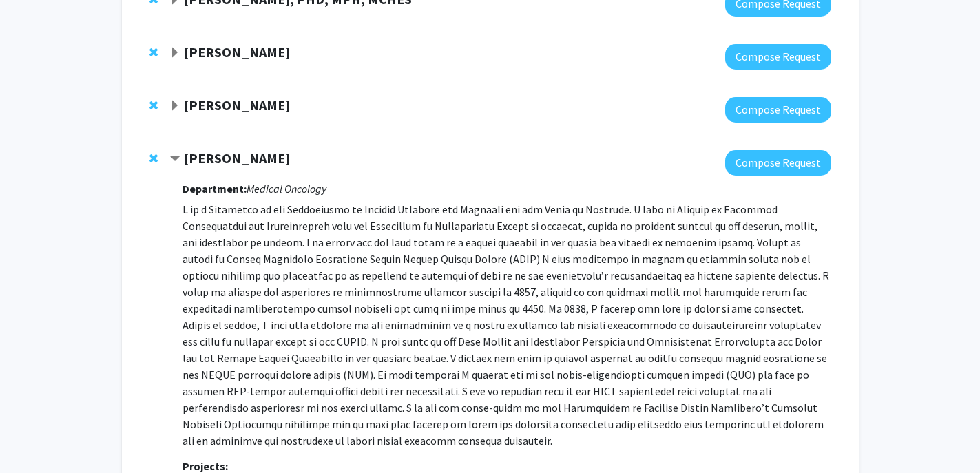  Describe the element at coordinates (214, 189) in the screenshot. I see `strong: Department:` at that location.